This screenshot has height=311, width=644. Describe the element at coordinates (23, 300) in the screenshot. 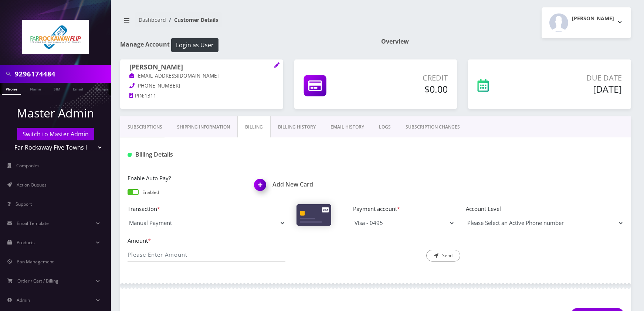

I see `span: Admin` at that location.